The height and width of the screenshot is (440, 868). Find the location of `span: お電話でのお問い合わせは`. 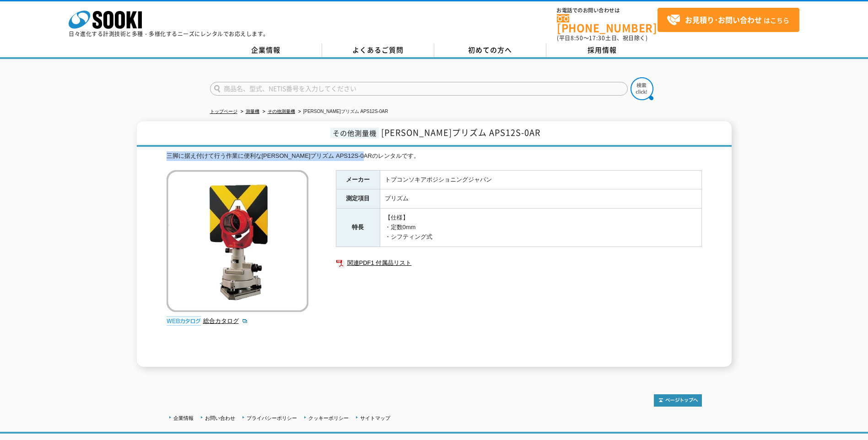

span: お電話でのお問い合わせは is located at coordinates (607, 11).